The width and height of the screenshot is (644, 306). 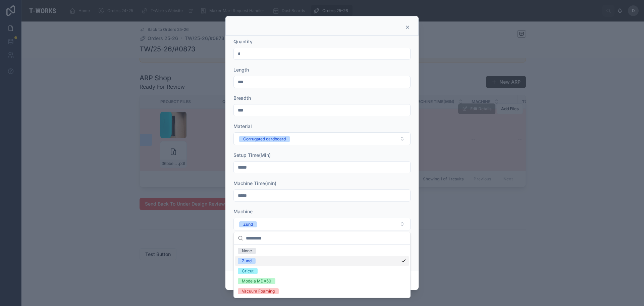 I want to click on div: Vacuum Foaming, so click(x=258, y=291).